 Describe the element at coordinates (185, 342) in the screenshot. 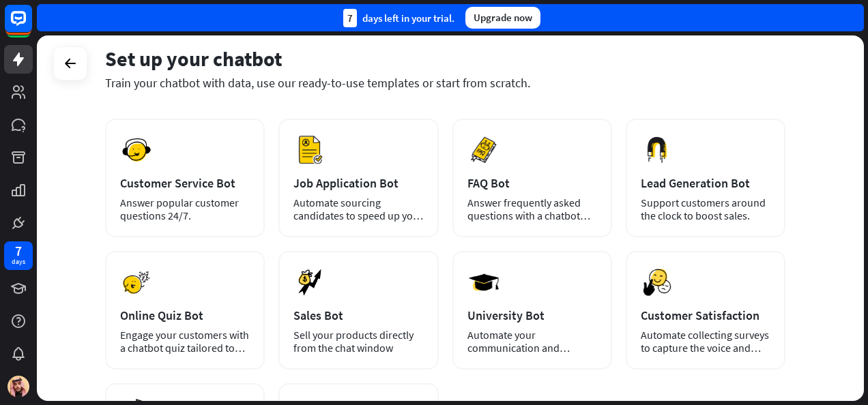

I see `div: Engage your customers with a chatbot quiz tailored to your needs.` at that location.